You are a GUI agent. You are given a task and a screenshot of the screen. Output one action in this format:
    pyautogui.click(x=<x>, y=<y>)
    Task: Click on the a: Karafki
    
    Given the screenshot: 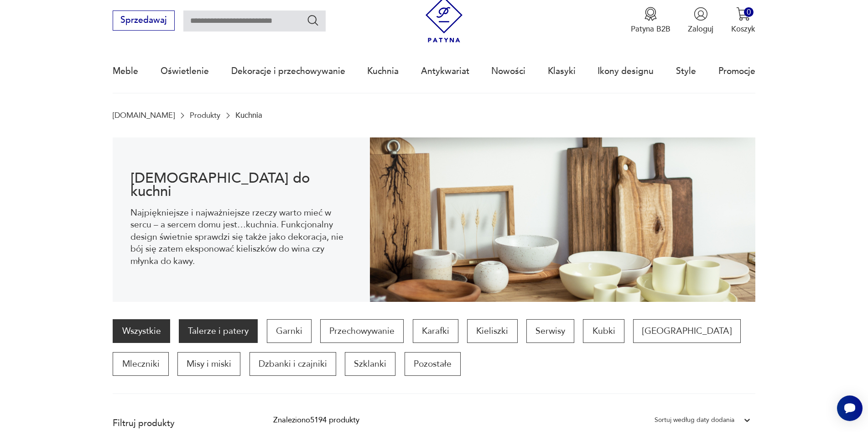 What is the action you would take?
    pyautogui.click(x=435, y=331)
    